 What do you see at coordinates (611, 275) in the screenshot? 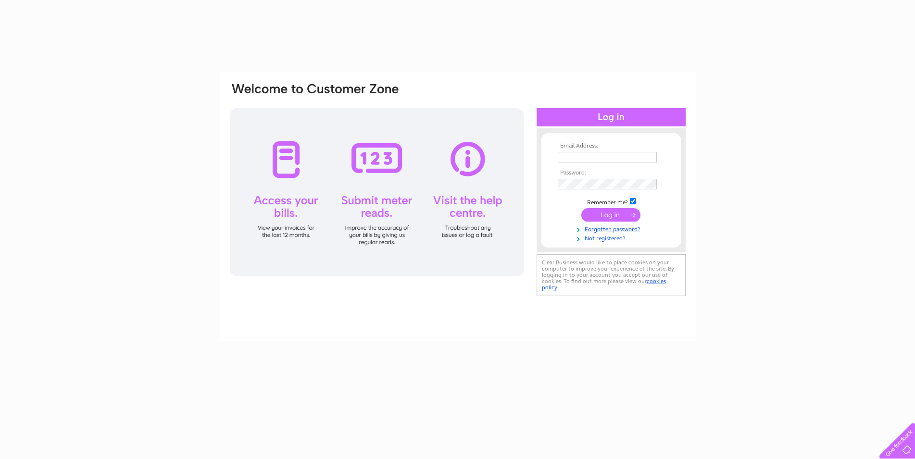
I see `div: Clear Business would like to place cookies on your computer to improve your experience of the sit...` at bounding box center [611, 275].